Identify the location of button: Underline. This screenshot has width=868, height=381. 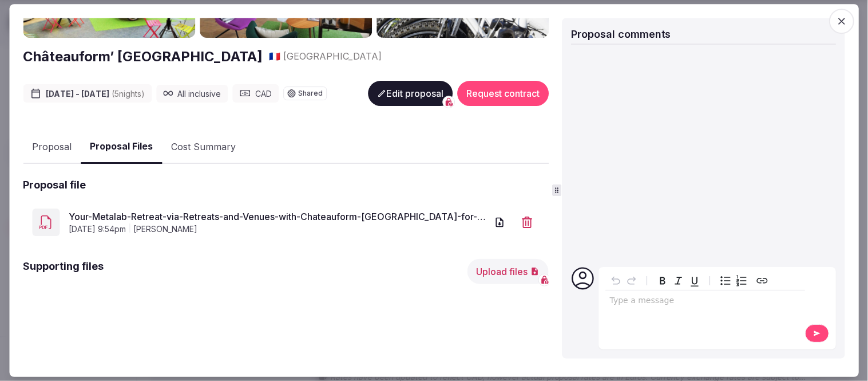
(695, 281).